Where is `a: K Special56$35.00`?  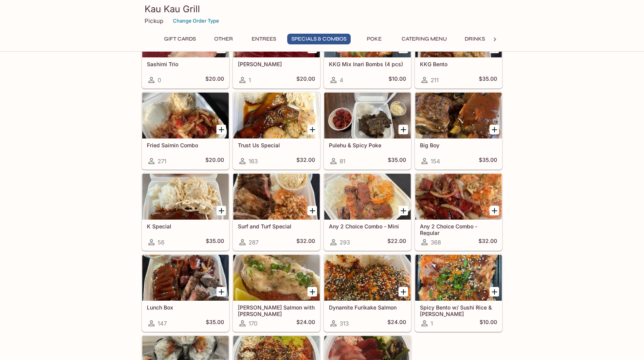 a: K Special56$35.00 is located at coordinates (185, 212).